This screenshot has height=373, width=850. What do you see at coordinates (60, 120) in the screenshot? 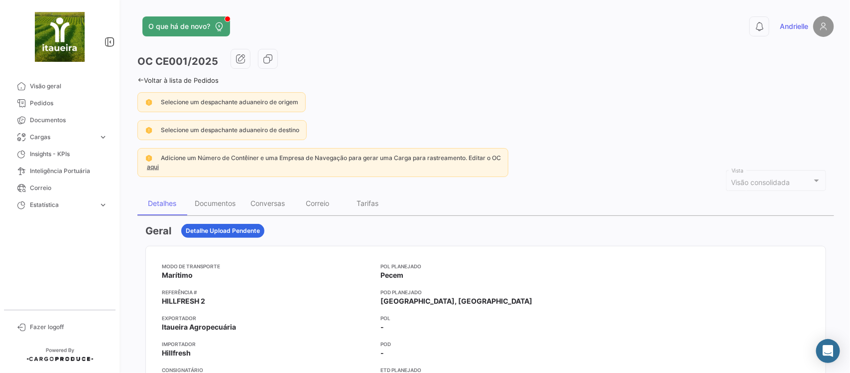
I see `a: Documentos` at bounding box center [60, 120].